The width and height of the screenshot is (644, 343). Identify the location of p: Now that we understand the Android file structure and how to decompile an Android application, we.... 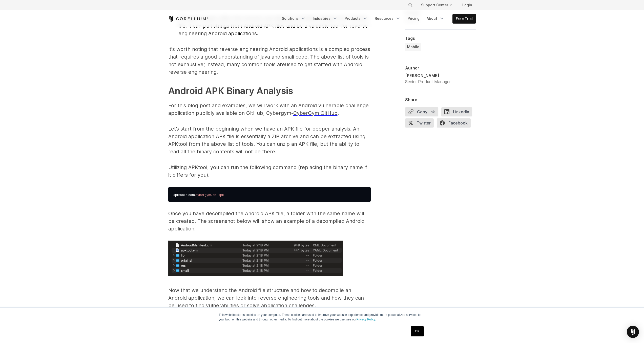
(270, 298).